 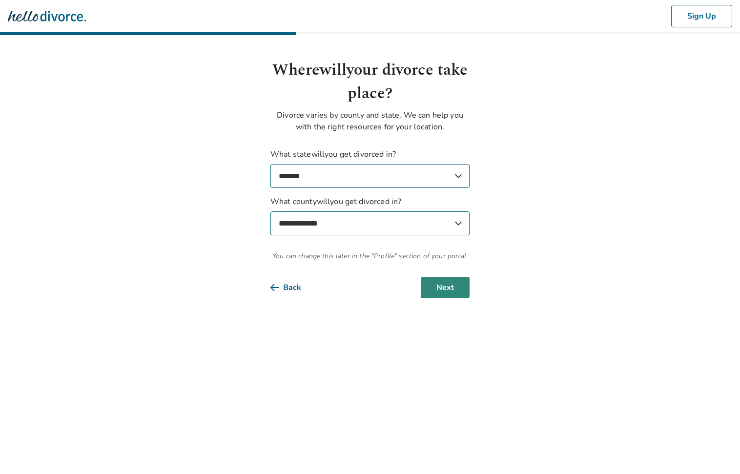 I want to click on label: What county will you get divorced in?, so click(x=370, y=215).